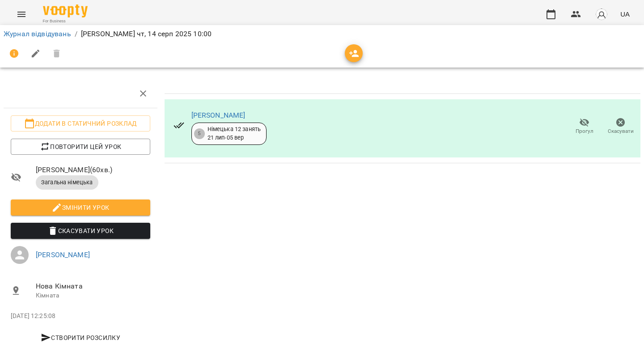  Describe the element at coordinates (65, 21) in the screenshot. I see `span: For Business` at that location.